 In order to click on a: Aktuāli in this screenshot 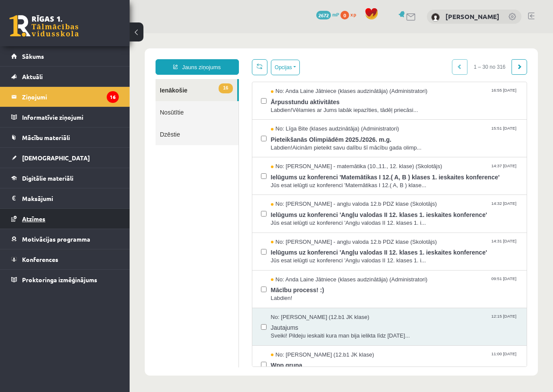, I will do `click(65, 77)`.